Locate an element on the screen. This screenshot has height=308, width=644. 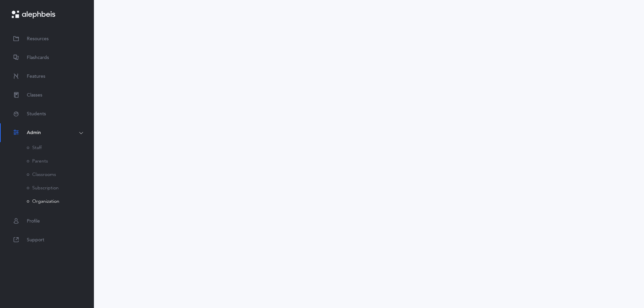
a: Subscription is located at coordinates (43, 188).